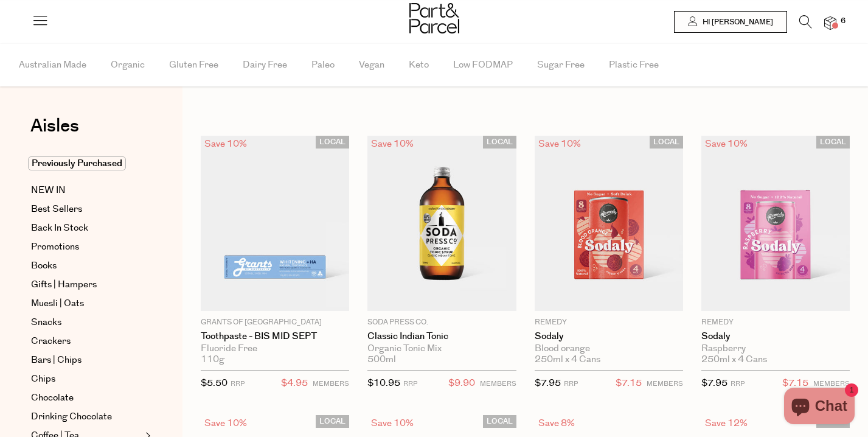 The image size is (868, 437). What do you see at coordinates (86, 164) in the screenshot?
I see `a: Previously Purchased` at bounding box center [86, 164].